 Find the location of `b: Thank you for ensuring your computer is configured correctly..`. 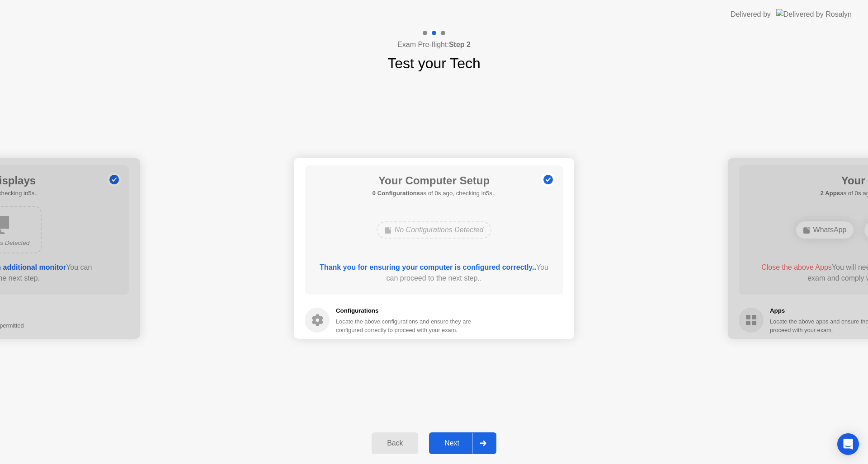

b: Thank you for ensuring your computer is configured correctly.. is located at coordinates (428, 267).